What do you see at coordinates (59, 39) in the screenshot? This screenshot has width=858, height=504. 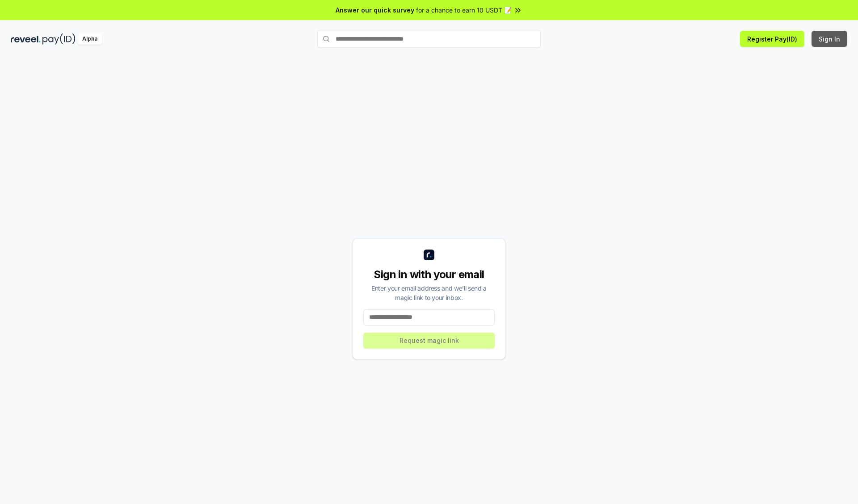 I see `img: pay_id` at bounding box center [59, 39].